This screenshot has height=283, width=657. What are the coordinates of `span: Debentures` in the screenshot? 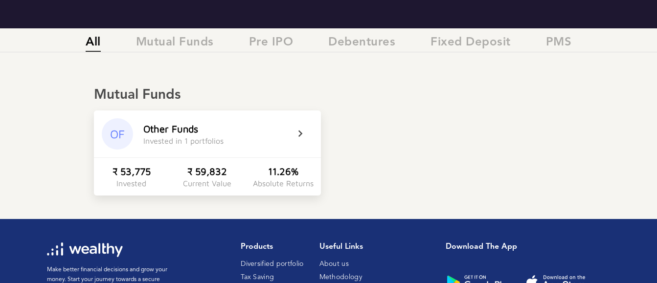 It's located at (362, 44).